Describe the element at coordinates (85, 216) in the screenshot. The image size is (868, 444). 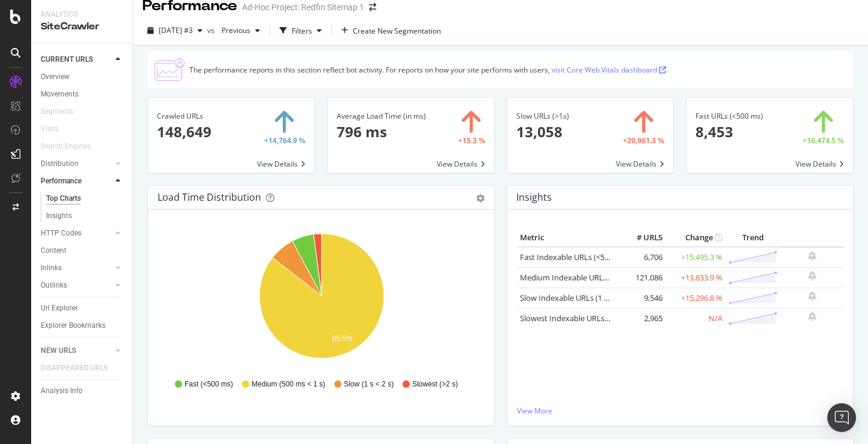
I see `a: Insights` at that location.